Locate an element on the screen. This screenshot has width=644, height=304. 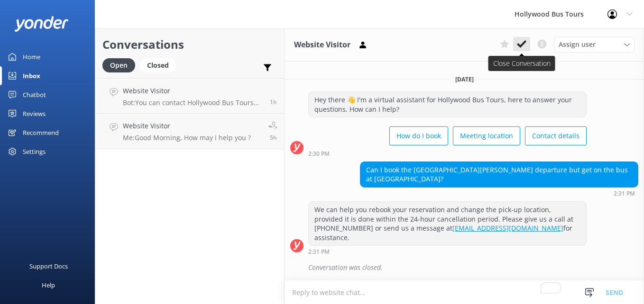
div: Sep 22 2025 02:30pm (UTC -07:00) America/Tijuana is located at coordinates (448, 153).